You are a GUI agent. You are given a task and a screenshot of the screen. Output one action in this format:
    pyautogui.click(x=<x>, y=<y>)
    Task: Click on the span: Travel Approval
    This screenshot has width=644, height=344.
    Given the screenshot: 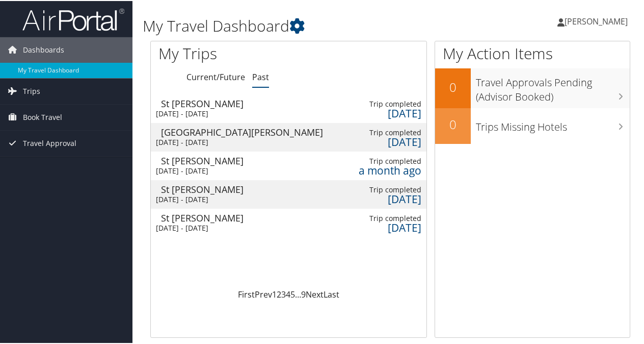 What is the action you would take?
    pyautogui.click(x=49, y=142)
    